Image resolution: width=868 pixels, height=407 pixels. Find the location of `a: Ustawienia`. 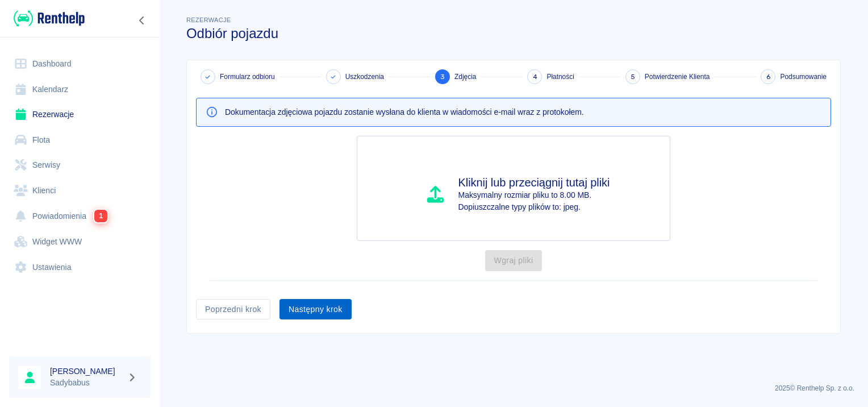

a: Ustawienia is located at coordinates (80, 267).